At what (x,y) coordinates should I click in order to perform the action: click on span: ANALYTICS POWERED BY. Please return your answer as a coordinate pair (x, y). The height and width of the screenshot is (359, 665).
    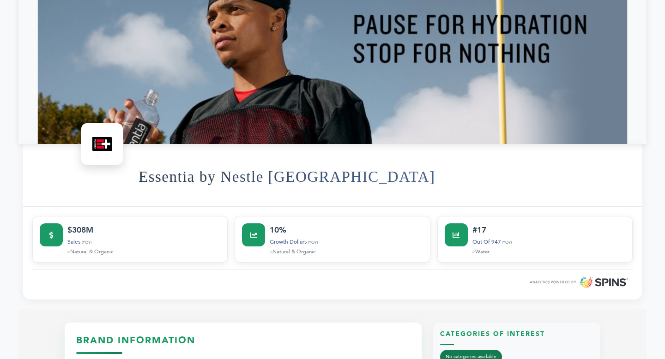
    Looking at the image, I should click on (552, 282).